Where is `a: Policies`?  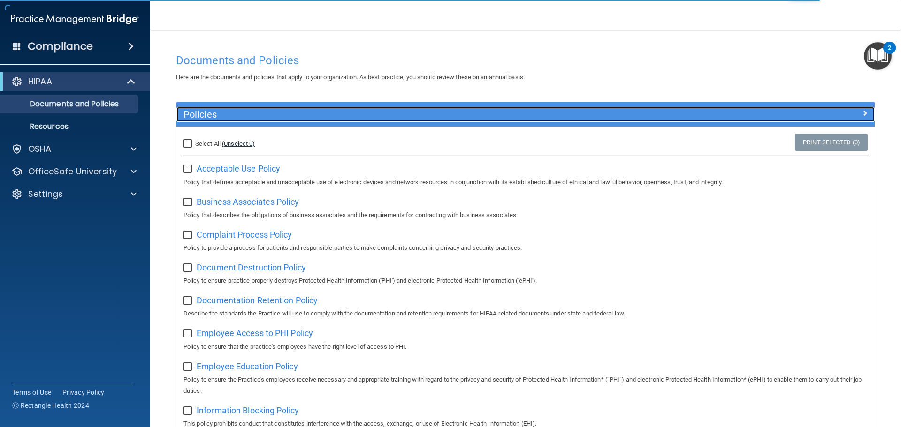 a: Policies is located at coordinates (526, 114).